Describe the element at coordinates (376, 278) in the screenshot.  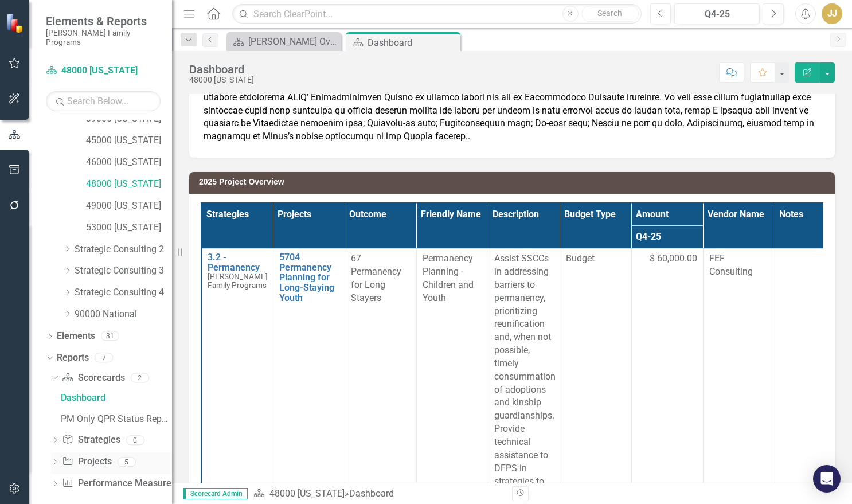
I see `span: 67 Permanency for Long Stayers` at that location.